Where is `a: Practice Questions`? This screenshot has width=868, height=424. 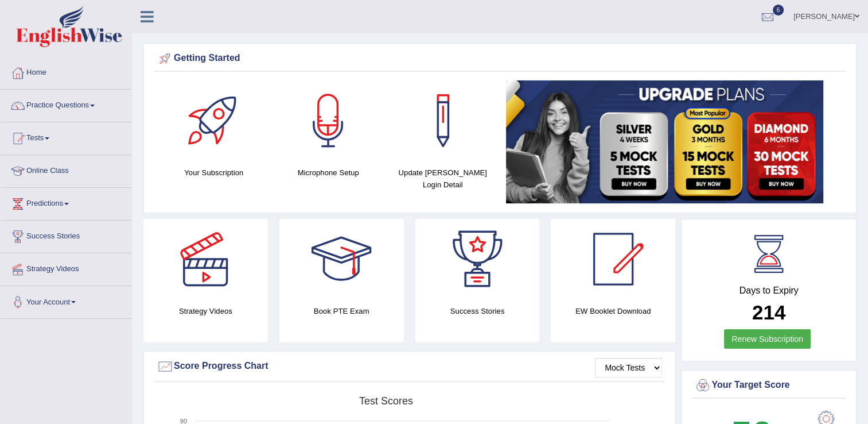 a: Practice Questions is located at coordinates (66, 104).